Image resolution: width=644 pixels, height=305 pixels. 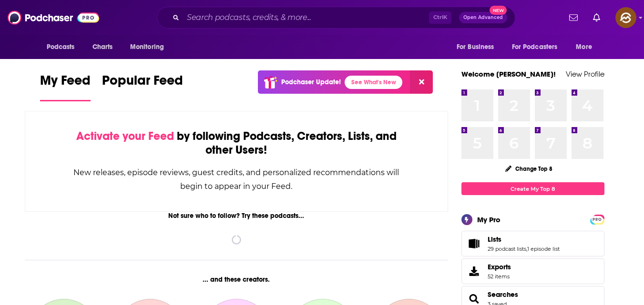 What do you see at coordinates (598, 219) in the screenshot?
I see `a: PRO` at bounding box center [598, 219].